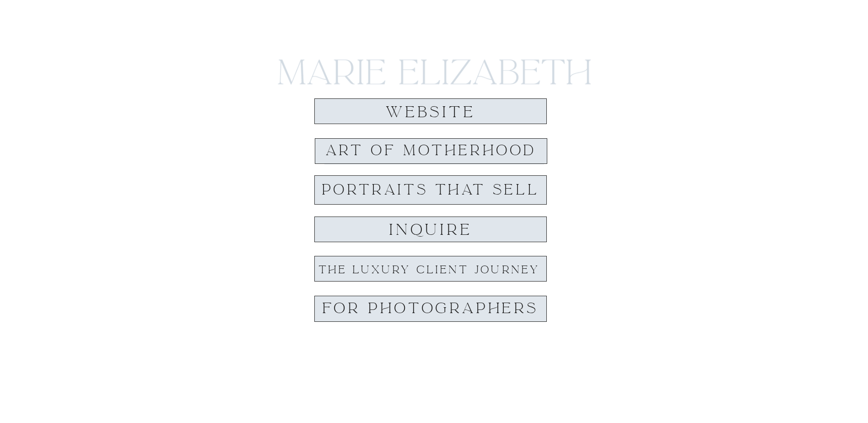 The width and height of the screenshot is (868, 423). What do you see at coordinates (431, 229) in the screenshot?
I see `h1: inquire` at bounding box center [431, 229].